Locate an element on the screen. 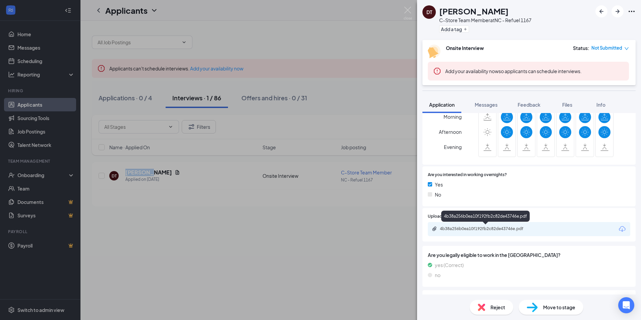  span: Upload Resume is located at coordinates (443, 216).